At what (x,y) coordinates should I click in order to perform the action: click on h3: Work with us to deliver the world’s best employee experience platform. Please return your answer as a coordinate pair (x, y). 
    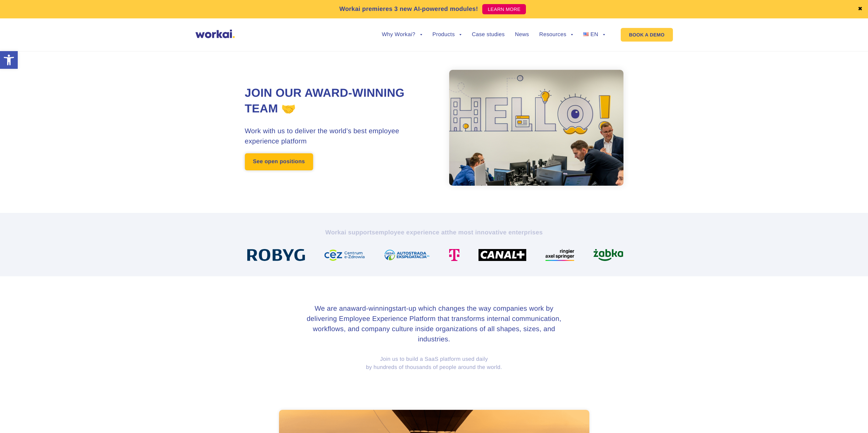
    Looking at the image, I should click on (340, 136).